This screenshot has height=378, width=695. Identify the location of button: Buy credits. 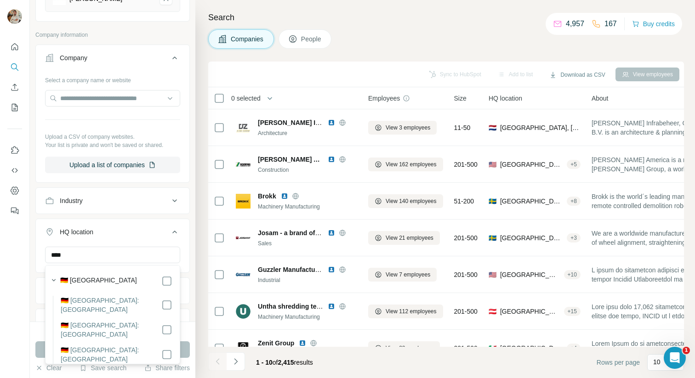
(653, 24).